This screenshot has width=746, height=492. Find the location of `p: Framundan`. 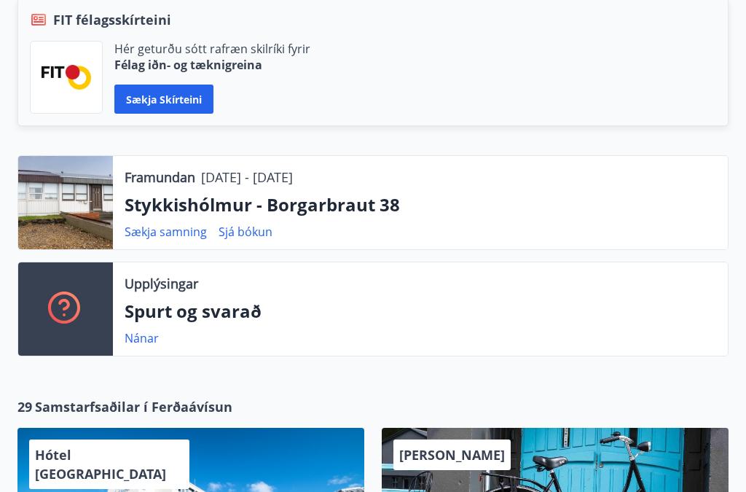

p: Framundan is located at coordinates (160, 177).